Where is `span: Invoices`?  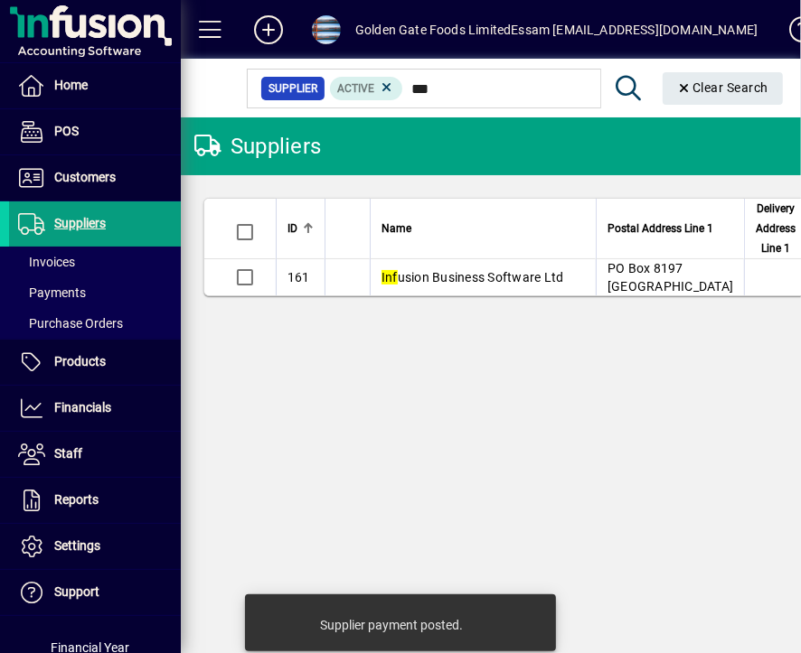
span: Invoices is located at coordinates (46, 262).